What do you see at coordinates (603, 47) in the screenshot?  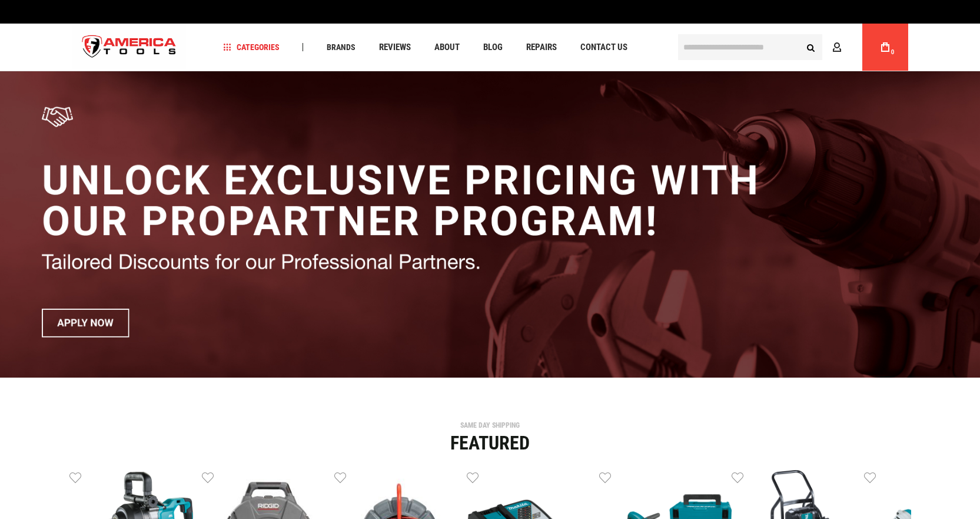 I see `span: Contact Us` at bounding box center [603, 47].